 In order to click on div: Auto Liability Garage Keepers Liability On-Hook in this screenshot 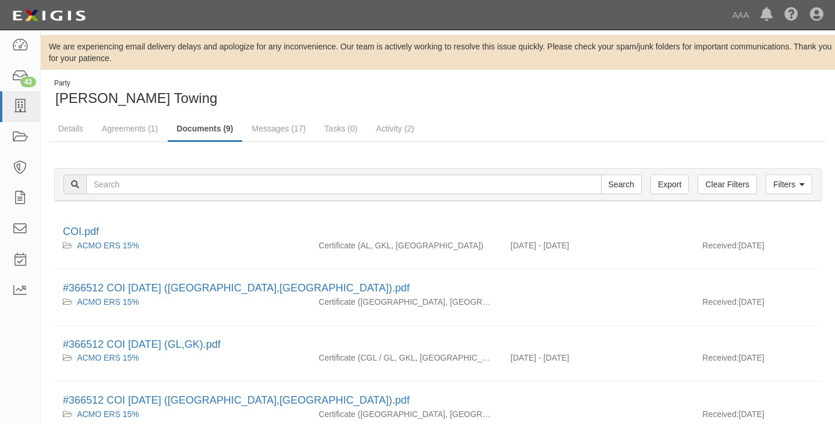, I will do `click(406, 246)`.